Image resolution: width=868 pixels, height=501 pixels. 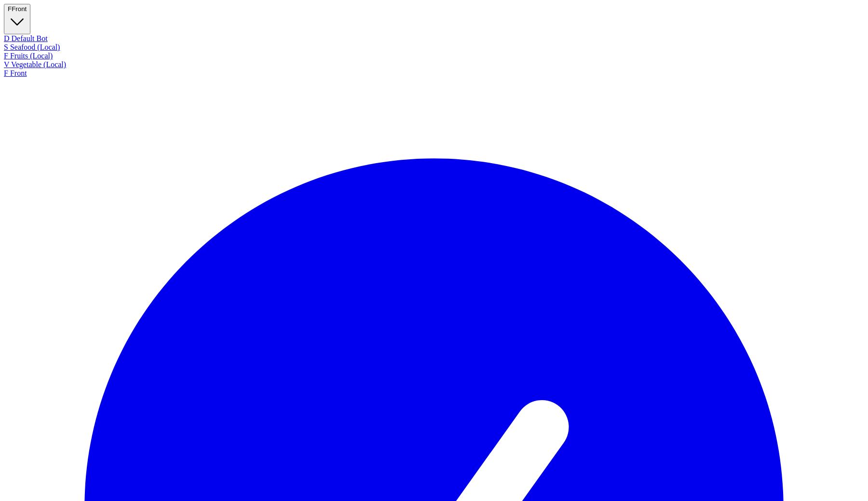 I want to click on div: Fruits (Local), so click(x=434, y=56).